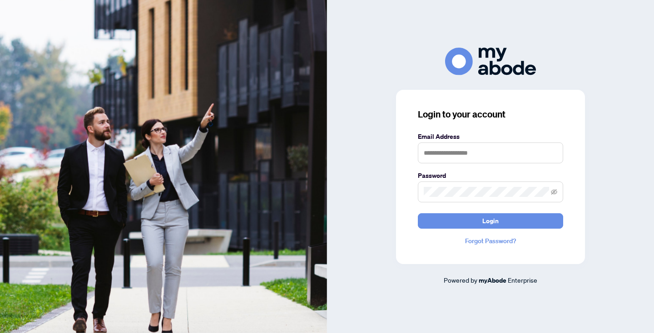 The width and height of the screenshot is (654, 333). What do you see at coordinates (490, 221) in the screenshot?
I see `span: Login` at bounding box center [490, 221].